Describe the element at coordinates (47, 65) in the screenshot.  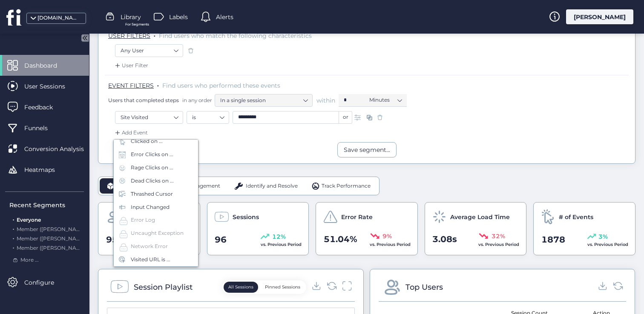
I see `span: Dashboard` at that location.